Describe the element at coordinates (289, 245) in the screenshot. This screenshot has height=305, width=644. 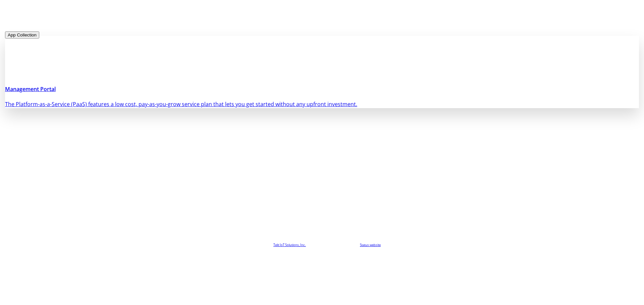
I see `a: Telit IoT Solutions, Inc.` at that location.